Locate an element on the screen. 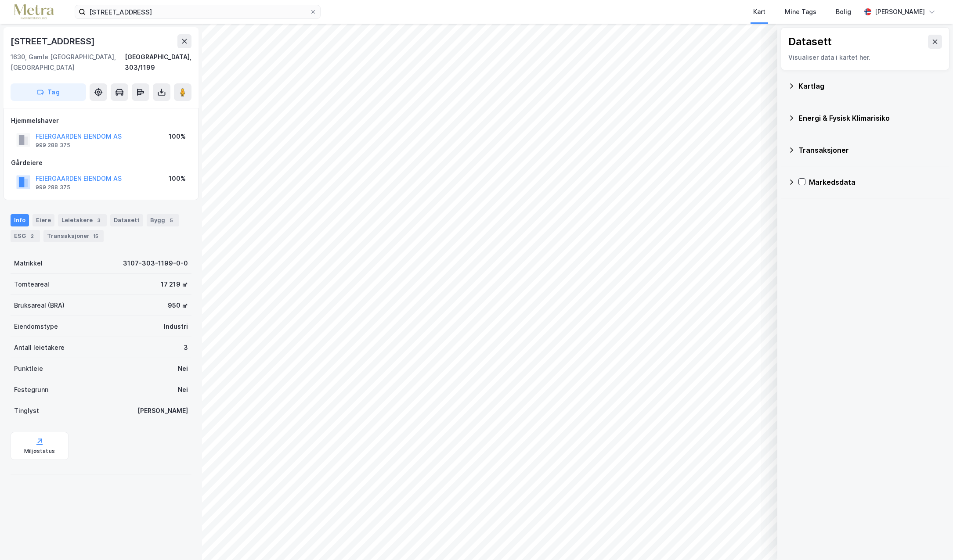  div: 5 is located at coordinates (172, 220).